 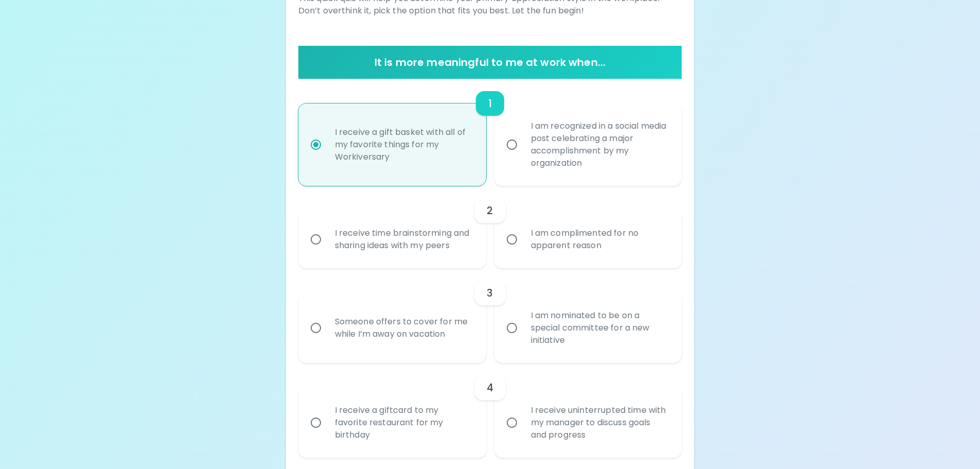 I want to click on div: Someone offers to cover for me while I’m away on vacation, so click(x=403, y=328).